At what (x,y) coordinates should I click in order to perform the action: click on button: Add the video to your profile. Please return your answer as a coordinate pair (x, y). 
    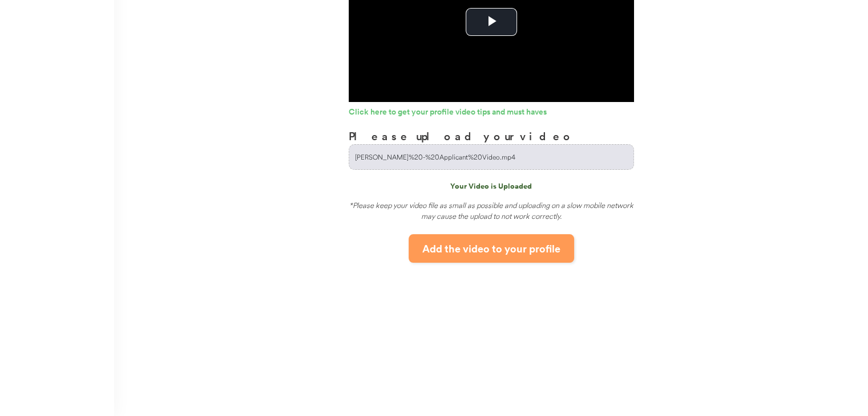
    Looking at the image, I should click on (491, 249).